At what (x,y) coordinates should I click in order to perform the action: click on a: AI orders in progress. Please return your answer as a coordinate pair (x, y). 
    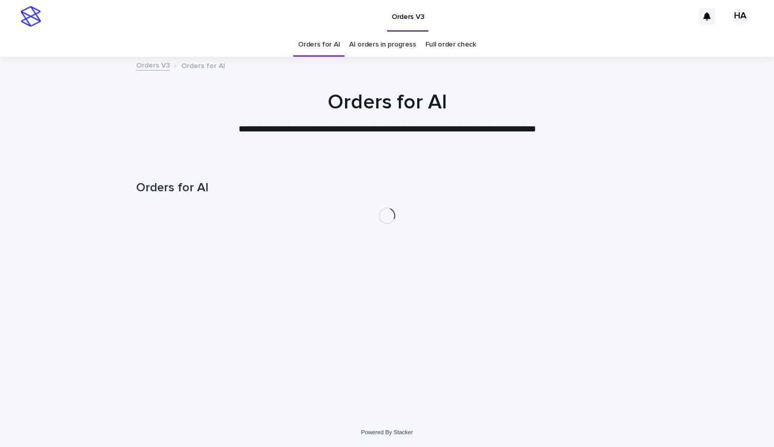
    Looking at the image, I should click on (382, 45).